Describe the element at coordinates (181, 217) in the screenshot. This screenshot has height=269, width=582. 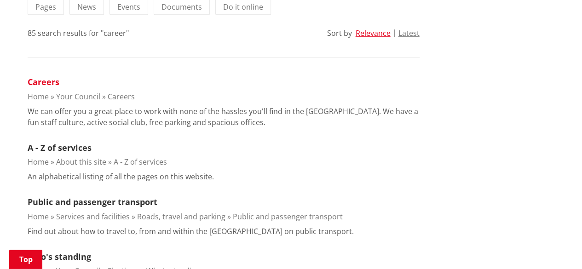
I see `a: Roads, travel and parking` at that location.